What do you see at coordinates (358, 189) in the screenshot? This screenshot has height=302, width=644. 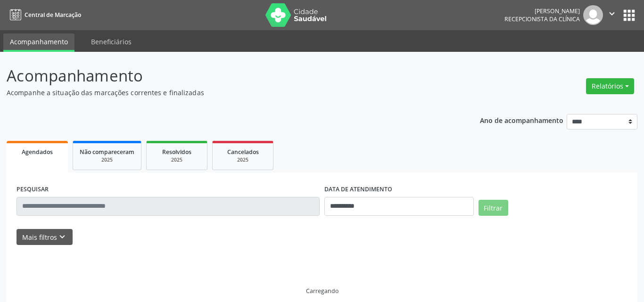 I see `label: DATA DE ATENDIMENTO` at bounding box center [358, 189].